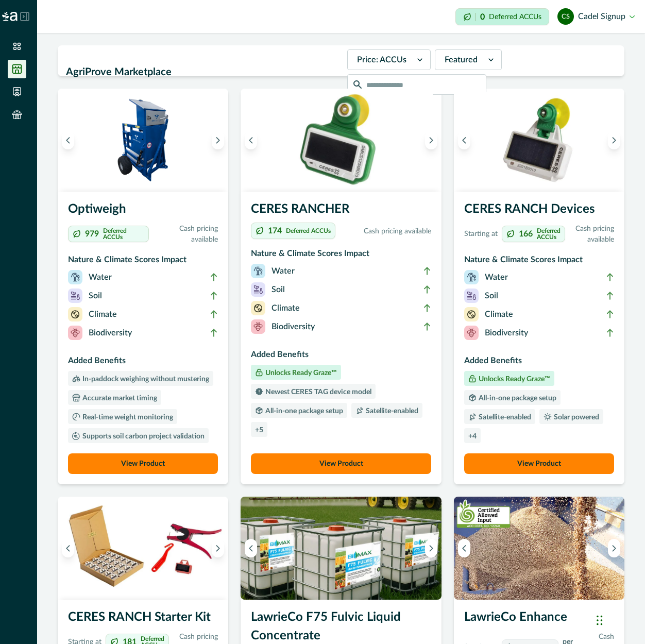 Image resolution: width=645 pixels, height=644 pixels. Describe the element at coordinates (142, 437) in the screenshot. I see `p: Supports soil carbon project validation` at that location.